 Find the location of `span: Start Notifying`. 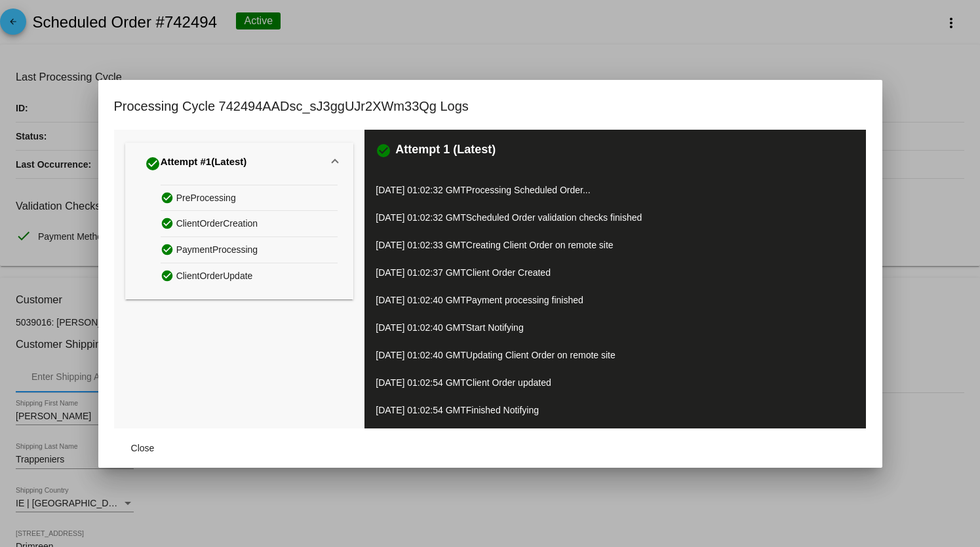

span: Start Notifying is located at coordinates (494, 327).